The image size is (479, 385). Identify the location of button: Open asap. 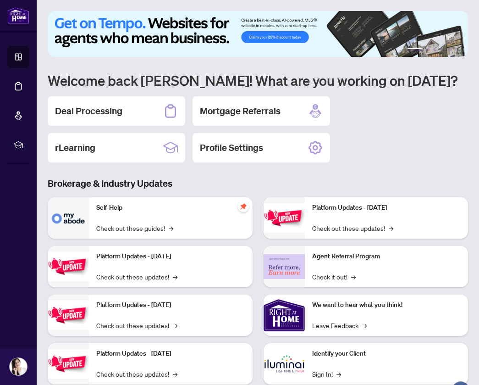
(461, 366).